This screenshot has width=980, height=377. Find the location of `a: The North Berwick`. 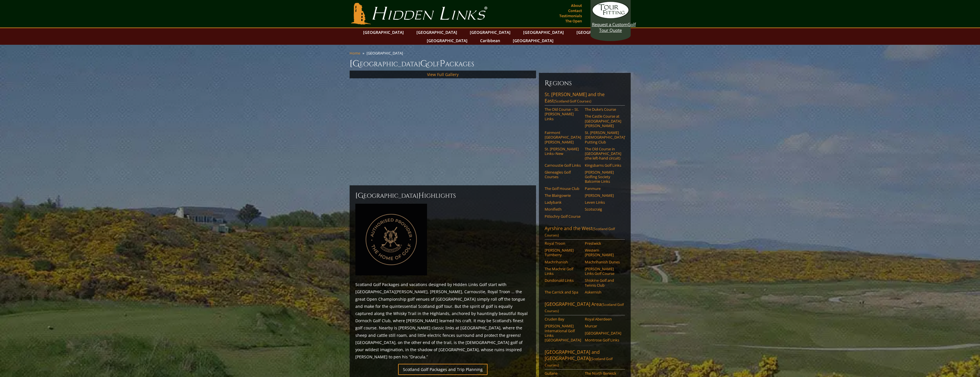

a: The North Berwick is located at coordinates (603, 373).